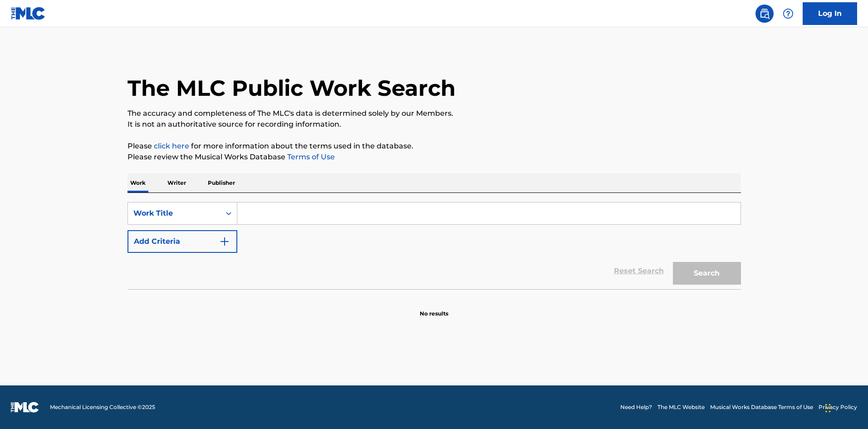  Describe the element at coordinates (681, 407) in the screenshot. I see `a: The MLC Website` at that location.